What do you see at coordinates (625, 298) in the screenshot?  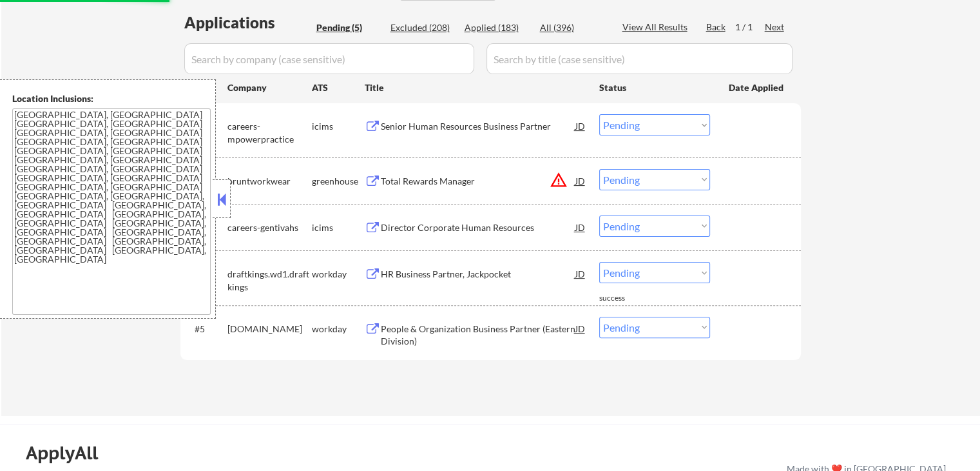 I see `div: success` at bounding box center [625, 298].